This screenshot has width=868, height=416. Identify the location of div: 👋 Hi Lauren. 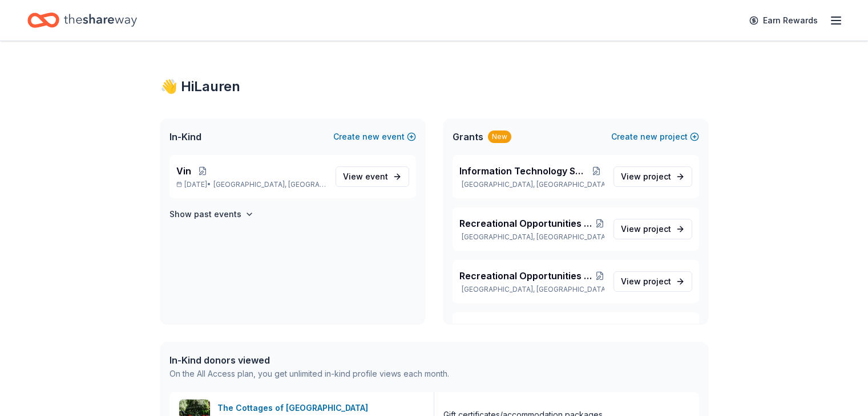
(434, 87).